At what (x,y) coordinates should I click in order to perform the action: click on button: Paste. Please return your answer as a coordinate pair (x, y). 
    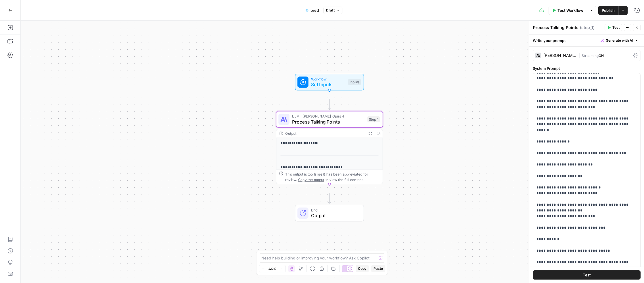
    Looking at the image, I should click on (378, 269).